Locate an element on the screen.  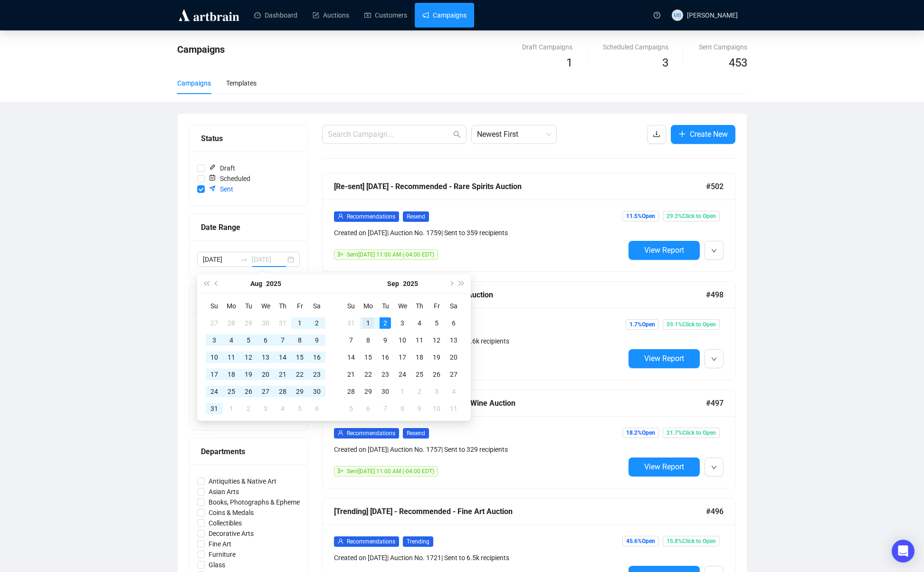
td: 2025-09-22 is located at coordinates (368, 375).